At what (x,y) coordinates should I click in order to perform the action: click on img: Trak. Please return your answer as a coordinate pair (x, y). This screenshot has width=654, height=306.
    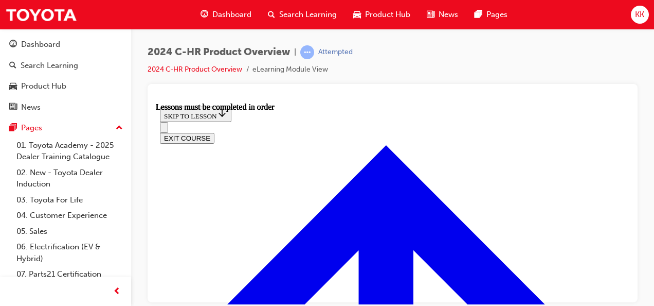
    Looking at the image, I should click on (41, 14).